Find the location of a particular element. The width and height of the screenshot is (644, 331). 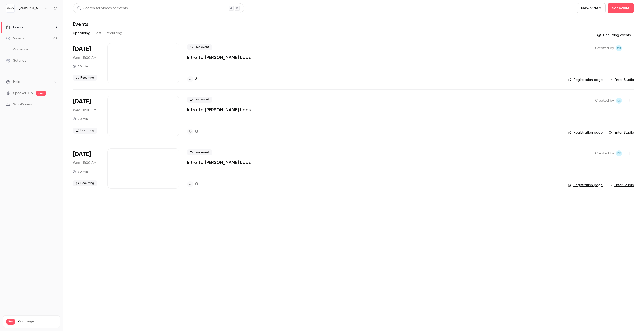

h4: 3 is located at coordinates (197, 79).